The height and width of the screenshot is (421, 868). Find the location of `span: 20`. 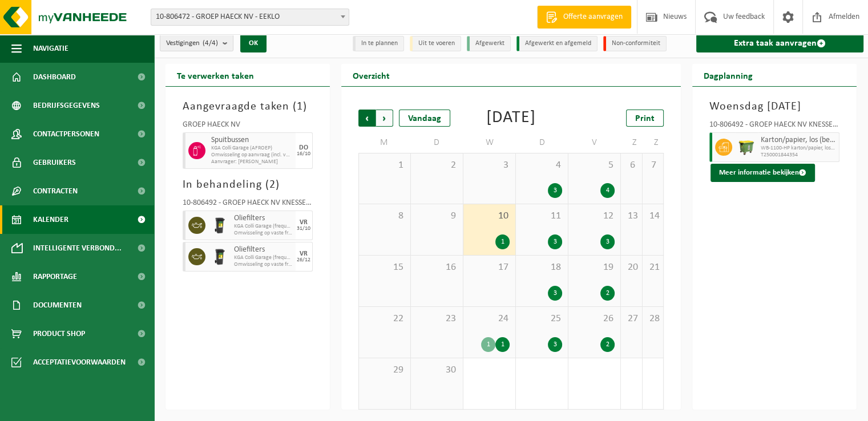

span: 20 is located at coordinates (631, 268).